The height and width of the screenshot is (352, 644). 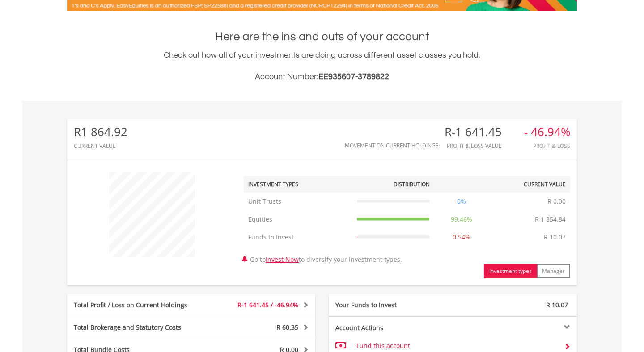 What do you see at coordinates (298, 237) in the screenshot?
I see `td: Funds to Invest` at bounding box center [298, 237].